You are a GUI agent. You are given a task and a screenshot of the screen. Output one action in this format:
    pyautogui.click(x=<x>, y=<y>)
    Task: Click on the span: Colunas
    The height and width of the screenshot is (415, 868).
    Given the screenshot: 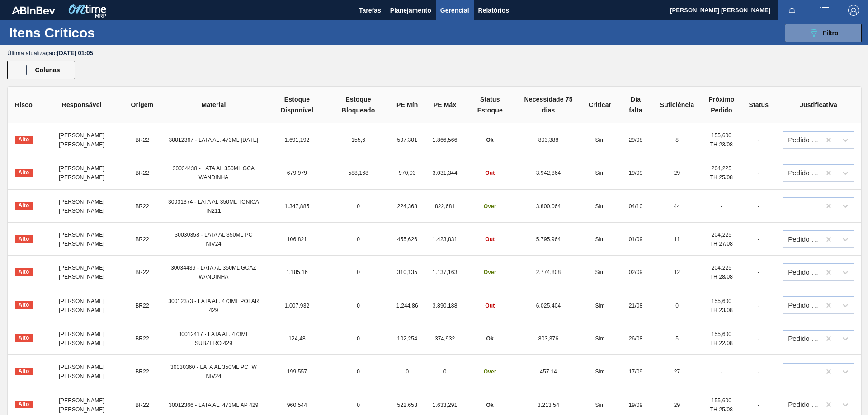 What is the action you would take?
    pyautogui.click(x=47, y=70)
    